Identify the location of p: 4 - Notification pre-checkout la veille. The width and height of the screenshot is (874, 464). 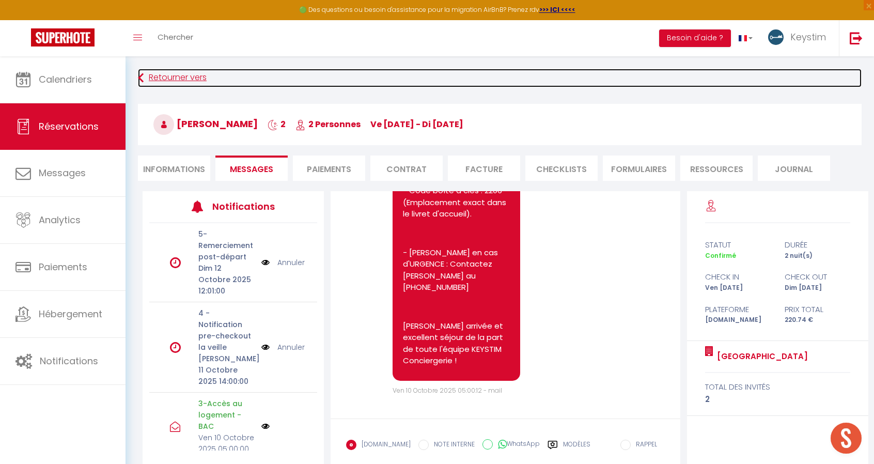
(226, 330).